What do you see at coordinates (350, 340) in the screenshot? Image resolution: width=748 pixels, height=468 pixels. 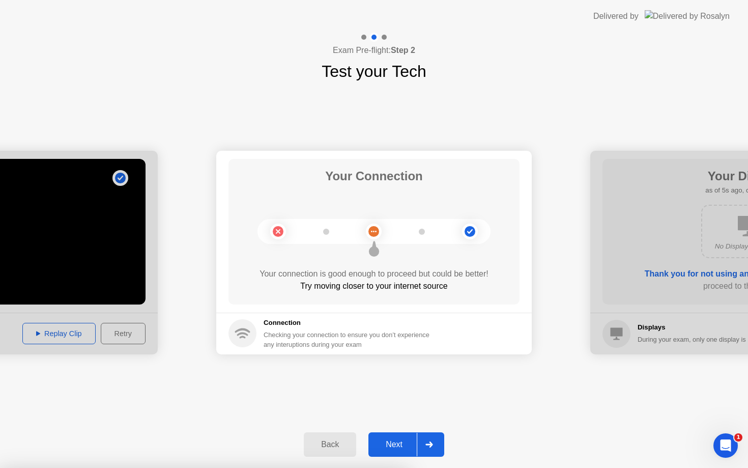 I see `div: Checking your connection to ensure you don’t experience any interuptions during your exam` at bounding box center [350, 340].